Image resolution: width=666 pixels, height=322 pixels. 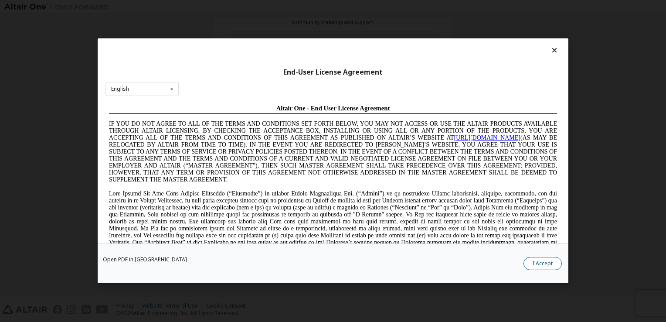 I want to click on span: Lore Ipsumd Sit Ame Cons Adipisc Elitseddo (“Eiusmodte”) in utlabor Etdolo Magnaaliqua Eni. (“Adm..., so click(x=228, y=120).